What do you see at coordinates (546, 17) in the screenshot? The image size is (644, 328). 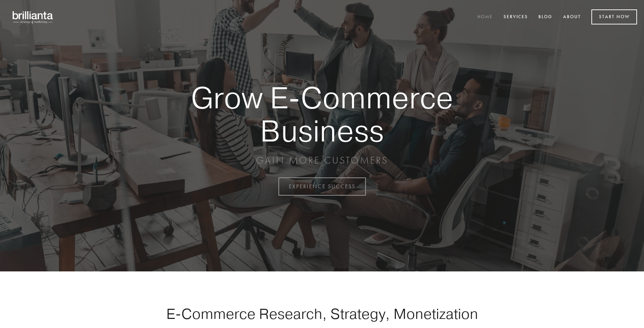 I see `a: Blog` at bounding box center [546, 17].